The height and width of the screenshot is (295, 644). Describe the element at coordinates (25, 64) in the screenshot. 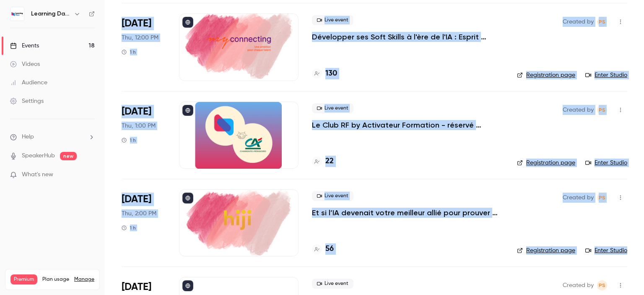

I see `div: Videos` at that location.